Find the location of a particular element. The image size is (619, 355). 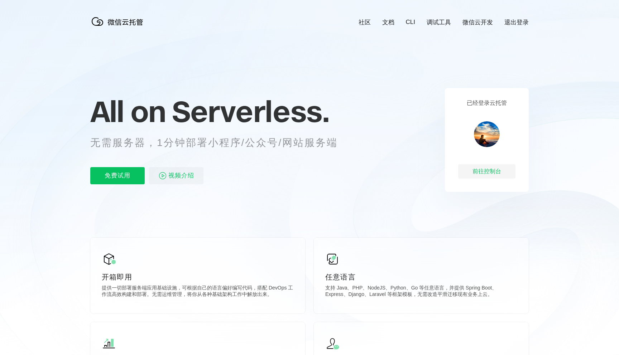

a: 微信云开发 is located at coordinates (477, 22).